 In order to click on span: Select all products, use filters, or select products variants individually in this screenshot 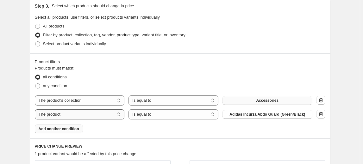, I will do `click(97, 17)`.